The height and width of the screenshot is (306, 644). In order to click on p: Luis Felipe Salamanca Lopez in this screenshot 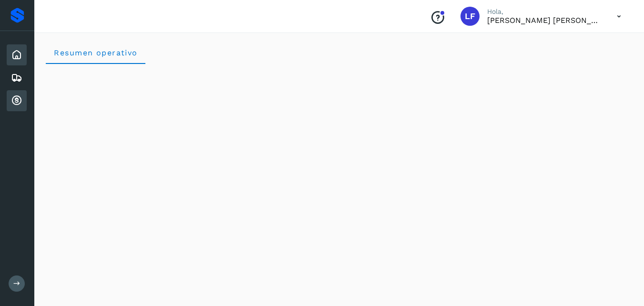, I will do `click(544, 20)`.